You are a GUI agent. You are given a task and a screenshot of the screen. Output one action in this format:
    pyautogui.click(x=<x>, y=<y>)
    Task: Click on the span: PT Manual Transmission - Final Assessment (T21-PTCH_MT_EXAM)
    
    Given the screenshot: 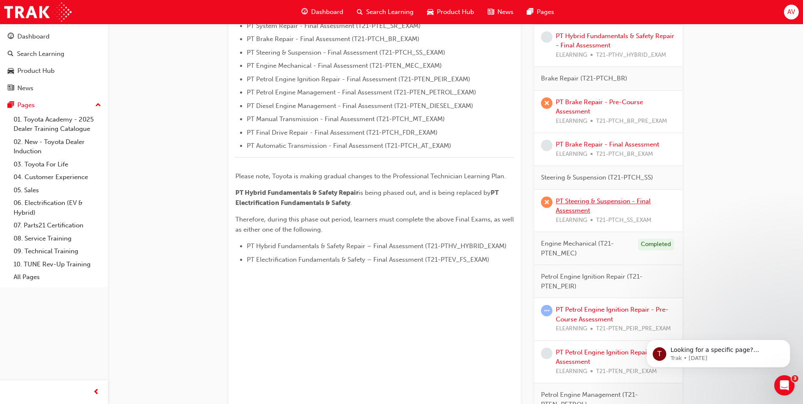 What is the action you would take?
    pyautogui.click(x=346, y=119)
    